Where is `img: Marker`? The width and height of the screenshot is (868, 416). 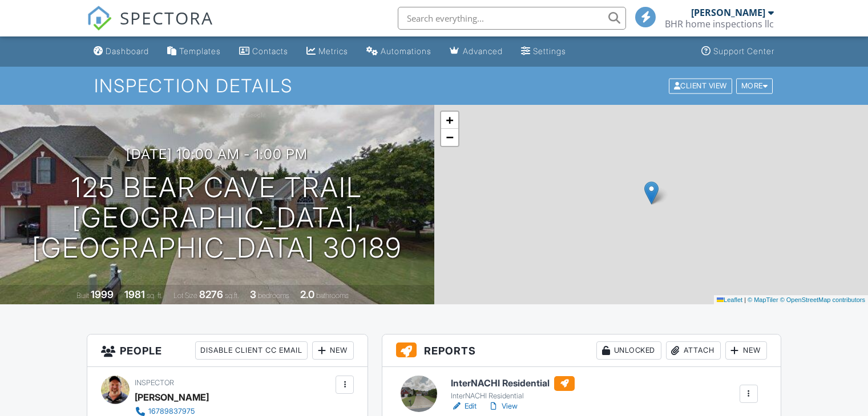
img: Marker is located at coordinates (651, 193).